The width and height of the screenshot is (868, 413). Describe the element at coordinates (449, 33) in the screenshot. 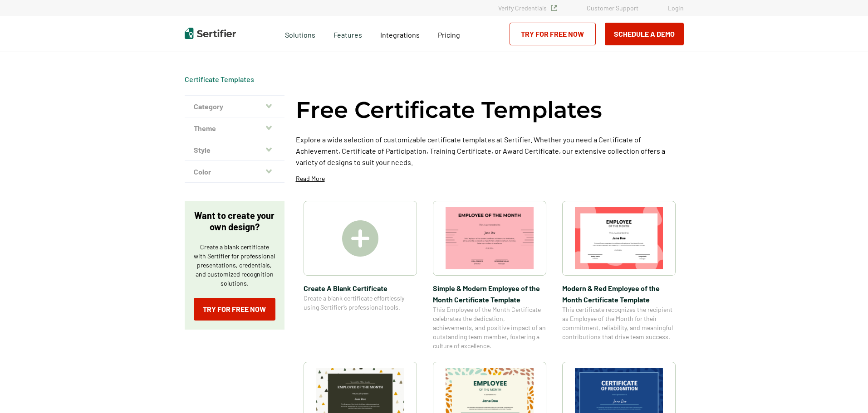

I see `a: Pricing` at that location.